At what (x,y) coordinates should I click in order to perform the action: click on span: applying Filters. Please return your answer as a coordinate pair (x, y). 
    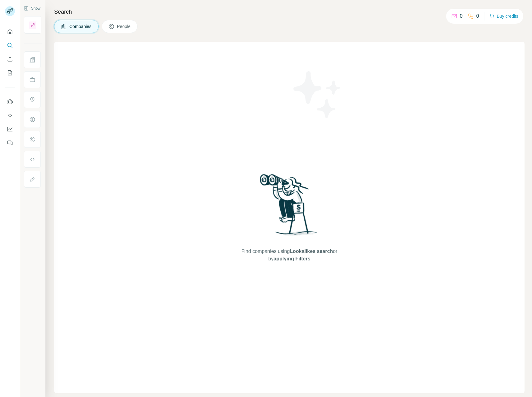
    Looking at the image, I should click on (292, 259).